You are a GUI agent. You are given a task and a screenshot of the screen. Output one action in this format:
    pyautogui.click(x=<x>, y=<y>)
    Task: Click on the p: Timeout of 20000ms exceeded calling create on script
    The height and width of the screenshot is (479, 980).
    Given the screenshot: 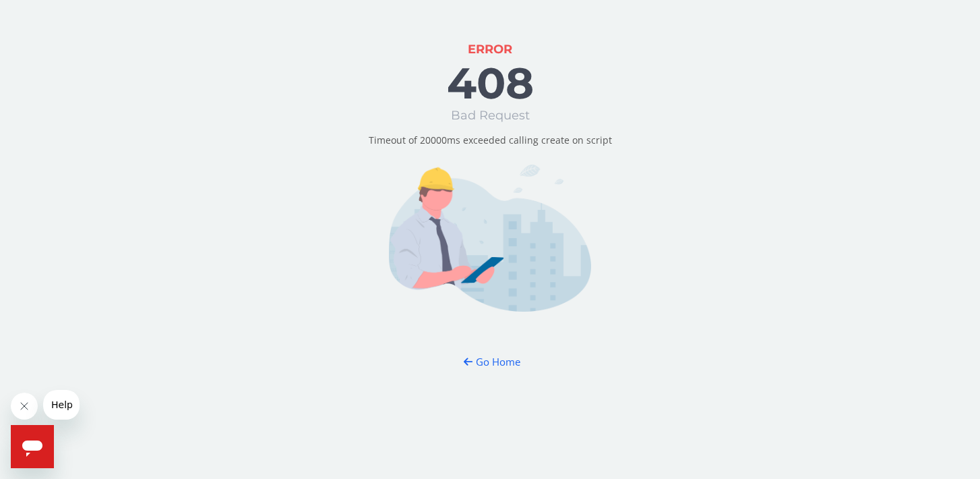 What is the action you would take?
    pyautogui.click(x=490, y=141)
    